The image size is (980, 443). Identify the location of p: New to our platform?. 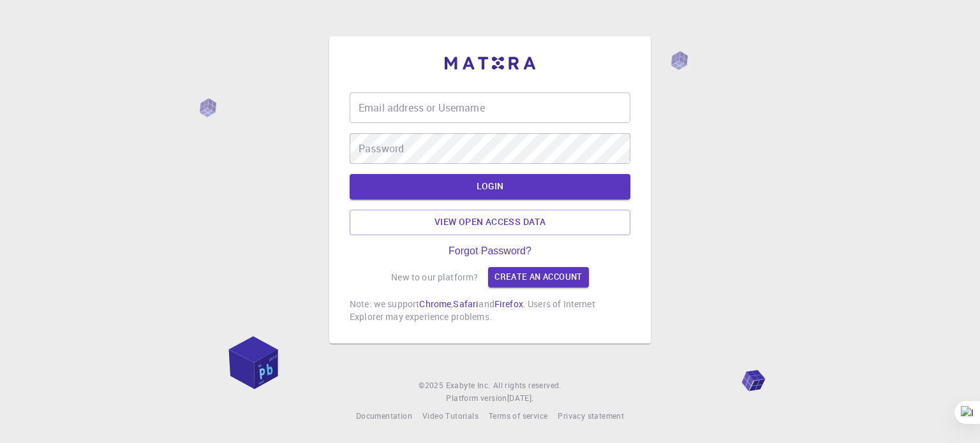
(435, 277).